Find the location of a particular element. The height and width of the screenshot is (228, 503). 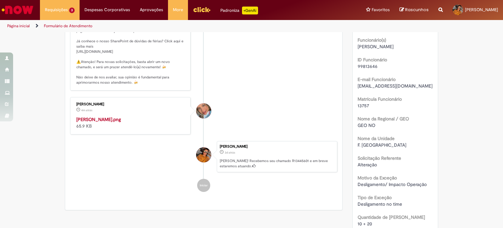

span: Favoritos is located at coordinates (381, 10).